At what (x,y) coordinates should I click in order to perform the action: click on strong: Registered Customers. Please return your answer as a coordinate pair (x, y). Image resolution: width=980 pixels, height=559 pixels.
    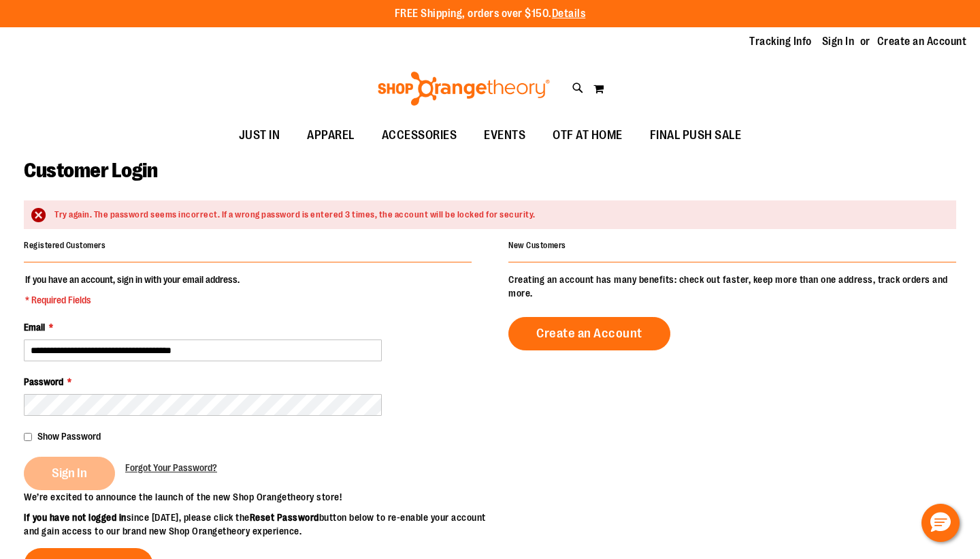
    Looking at the image, I should click on (65, 246).